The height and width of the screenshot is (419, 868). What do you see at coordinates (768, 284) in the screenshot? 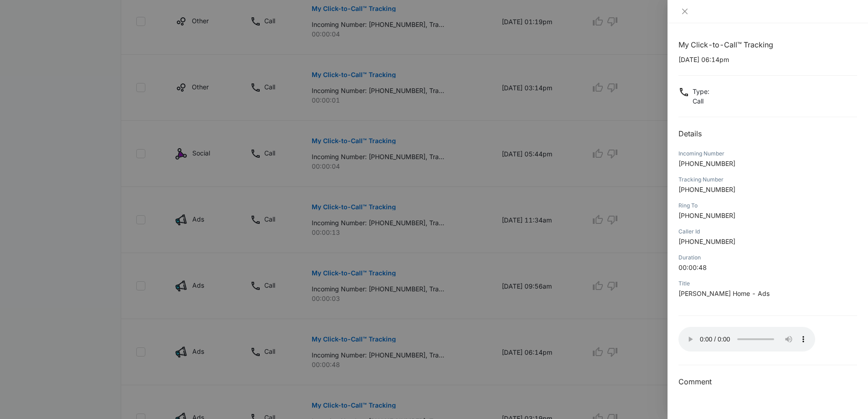
I see `div: Title` at bounding box center [768, 284].